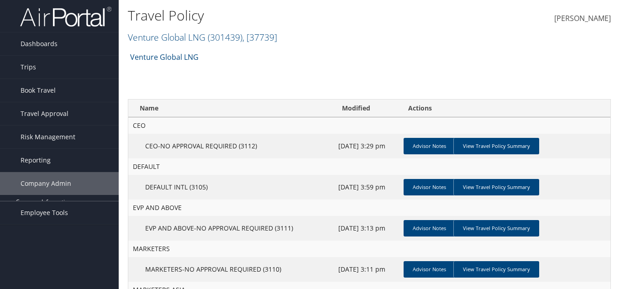 The image size is (620, 289). What do you see at coordinates (46, 184) in the screenshot?
I see `span: Company Admin` at bounding box center [46, 184].